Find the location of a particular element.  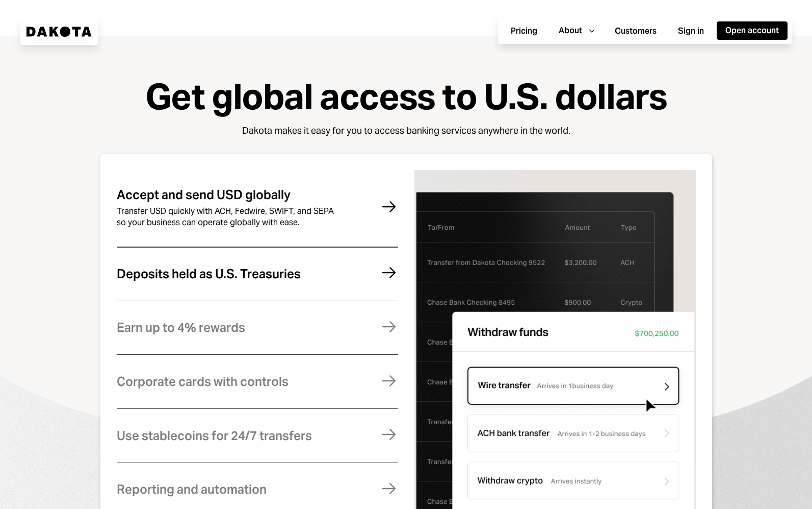

div: About is located at coordinates (570, 30).